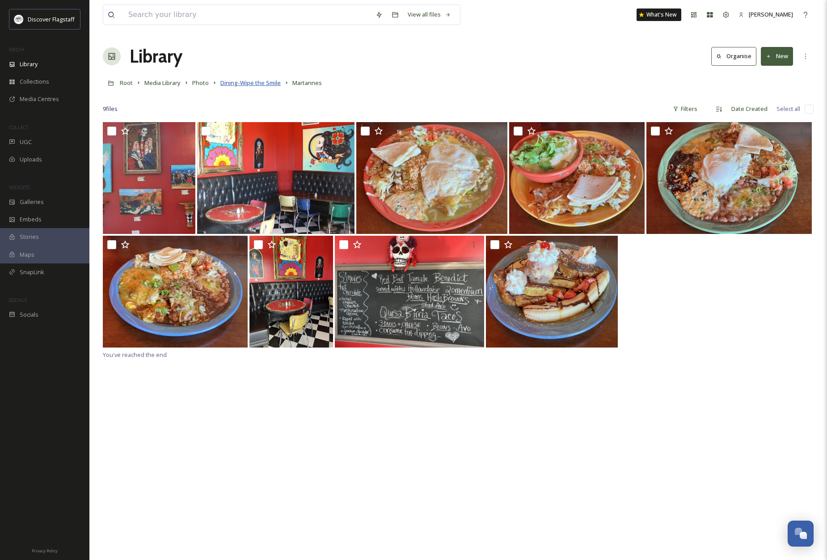  I want to click on span: Collections, so click(34, 81).